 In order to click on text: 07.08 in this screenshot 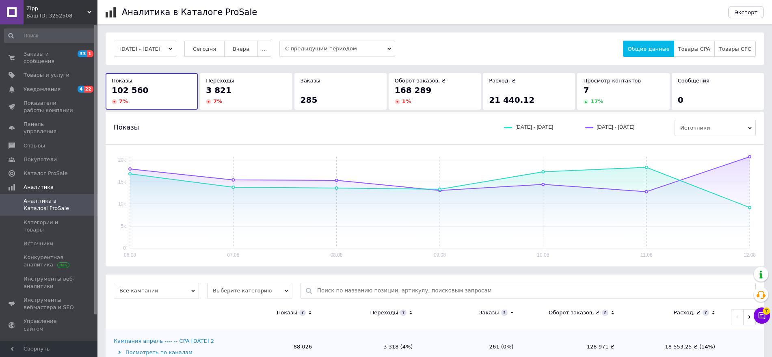, I will do `click(233, 255)`.